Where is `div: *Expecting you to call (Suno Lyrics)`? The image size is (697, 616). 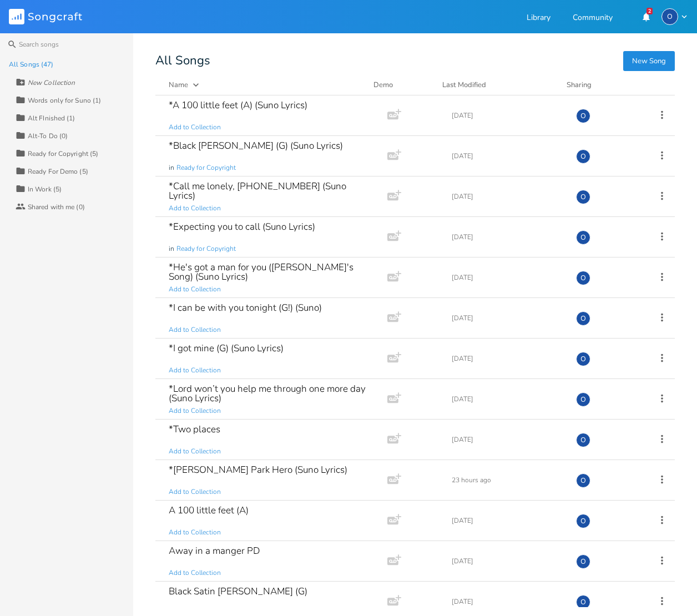
div: *Expecting you to call (Suno Lyrics) is located at coordinates (242, 226).